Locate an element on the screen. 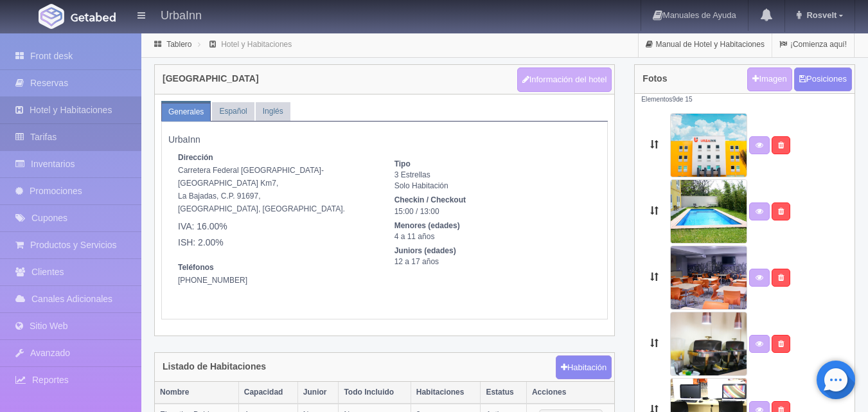  th: Junior is located at coordinates (318, 392).